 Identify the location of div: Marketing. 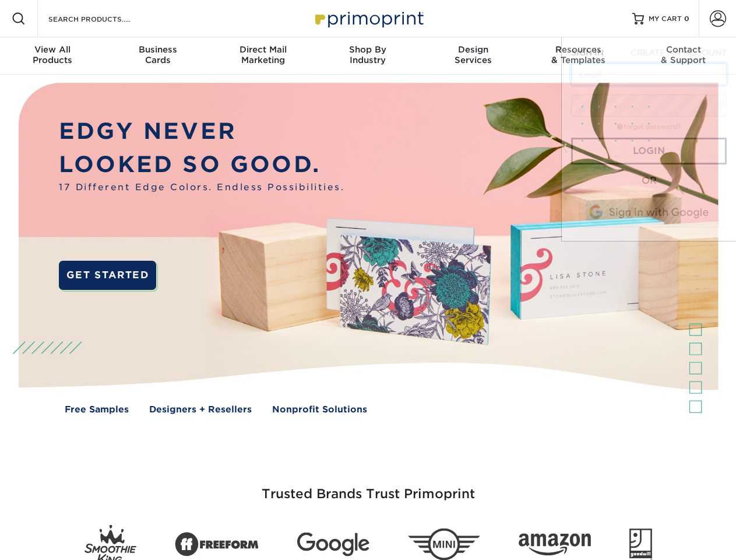
(262, 55).